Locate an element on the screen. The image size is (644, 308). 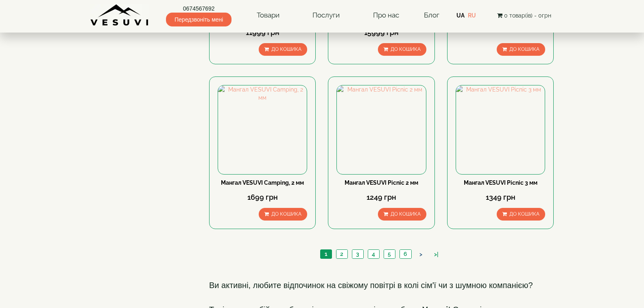
span: 1 is located at coordinates (326, 254).